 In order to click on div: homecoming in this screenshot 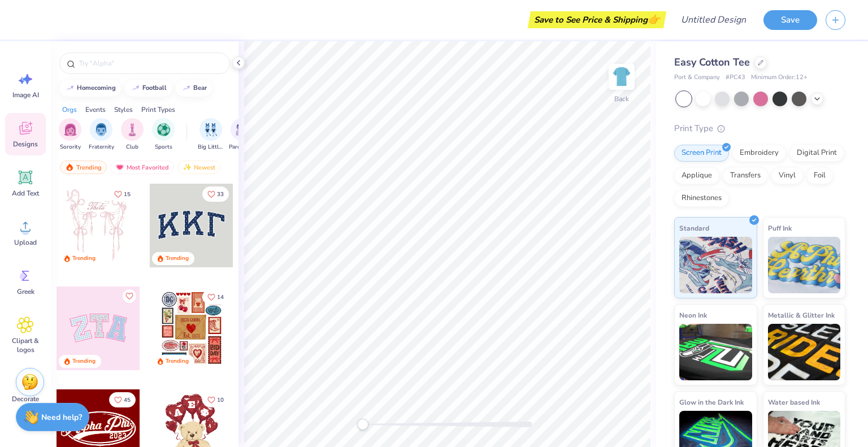, I will do `click(96, 88)`.